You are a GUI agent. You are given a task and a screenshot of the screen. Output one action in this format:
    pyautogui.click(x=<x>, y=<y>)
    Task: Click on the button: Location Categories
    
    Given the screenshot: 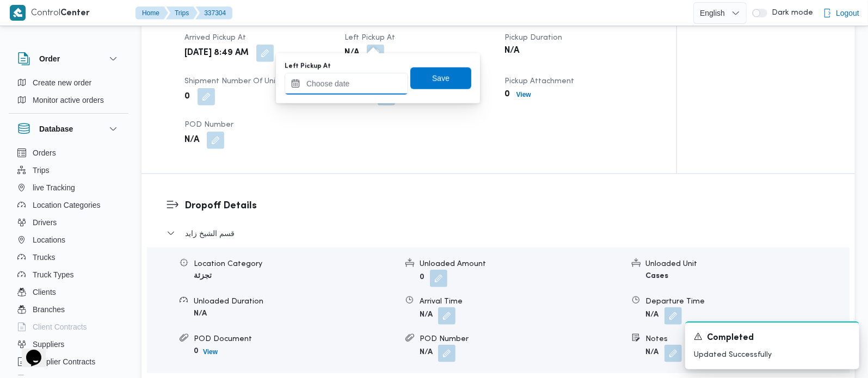 What is the action you would take?
    pyautogui.click(x=69, y=205)
    